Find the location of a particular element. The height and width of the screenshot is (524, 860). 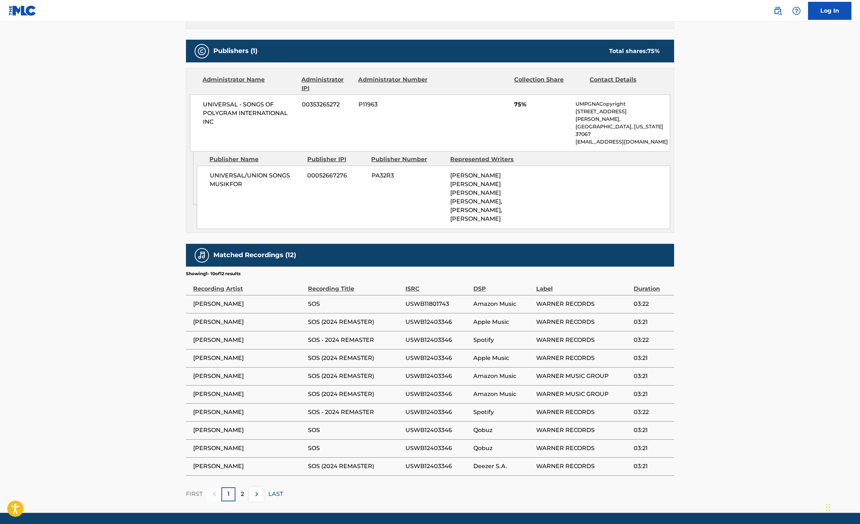

span: P11963 is located at coordinates (393, 105).